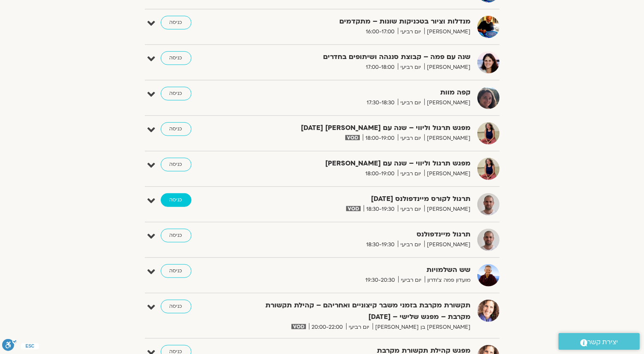  I want to click on strong: שנה עם פמה – קבוצת סנגהה ושיתופים בחדרים, so click(366, 57).